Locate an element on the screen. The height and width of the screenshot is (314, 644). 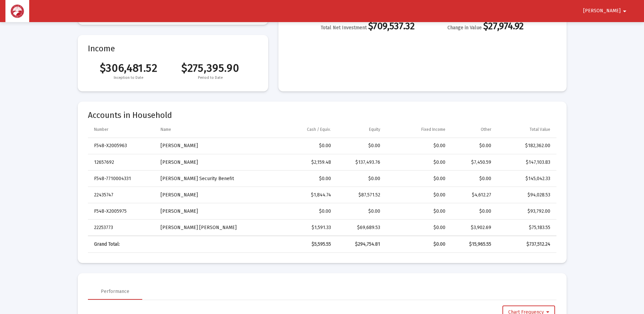
mat-card-title: Accounts in Household is located at coordinates (322, 115).